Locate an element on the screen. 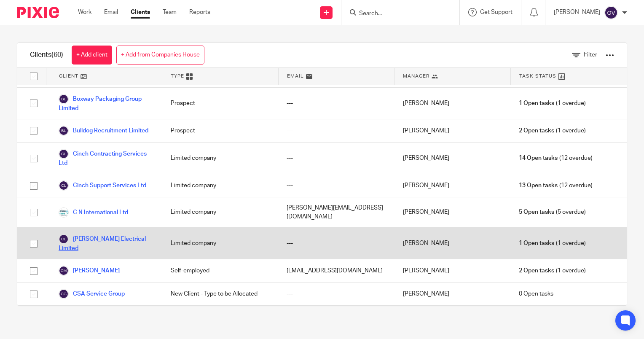 The height and width of the screenshot is (339, 644). a: Cinch Contracting Services Ltd is located at coordinates (106, 158).